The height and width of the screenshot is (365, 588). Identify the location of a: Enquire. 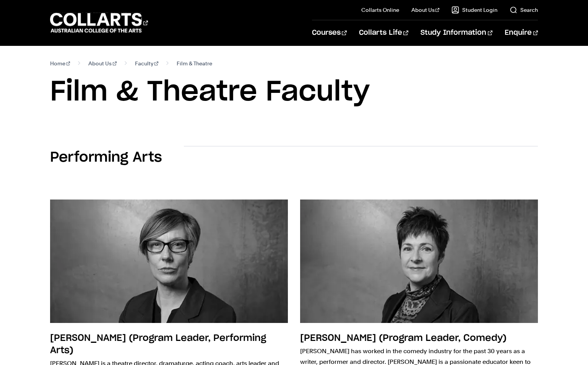
(521, 33).